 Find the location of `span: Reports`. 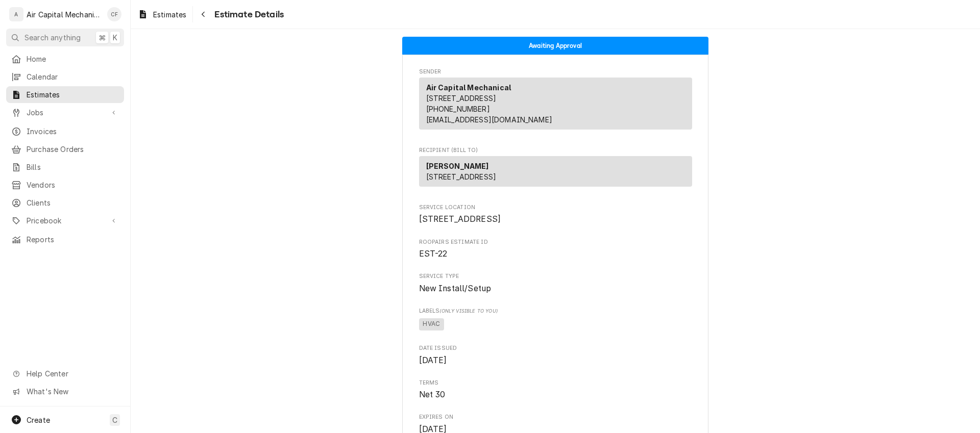

span: Reports is located at coordinates (72, 240).